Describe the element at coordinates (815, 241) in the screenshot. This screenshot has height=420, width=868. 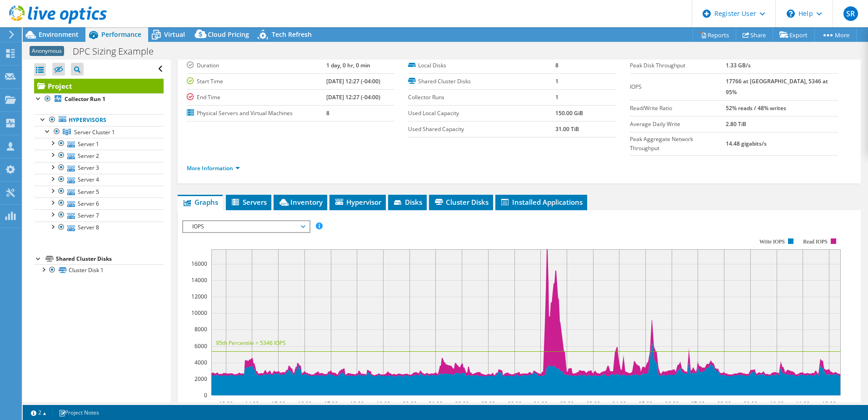
I see `text: Read IOPS` at that location.